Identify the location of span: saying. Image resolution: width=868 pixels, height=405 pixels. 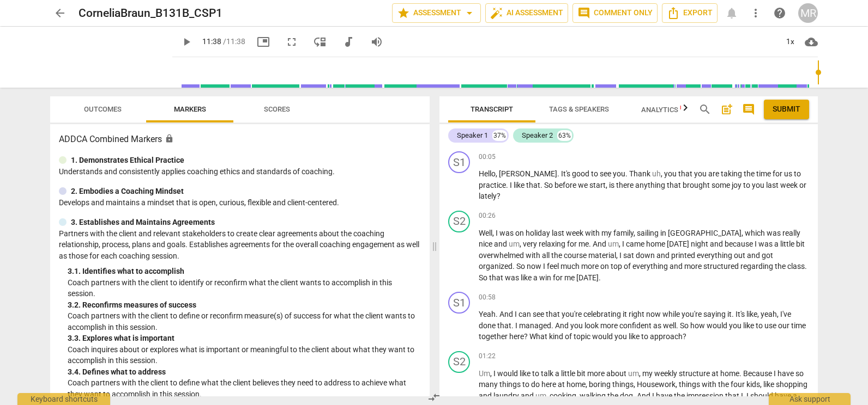
(715, 314).